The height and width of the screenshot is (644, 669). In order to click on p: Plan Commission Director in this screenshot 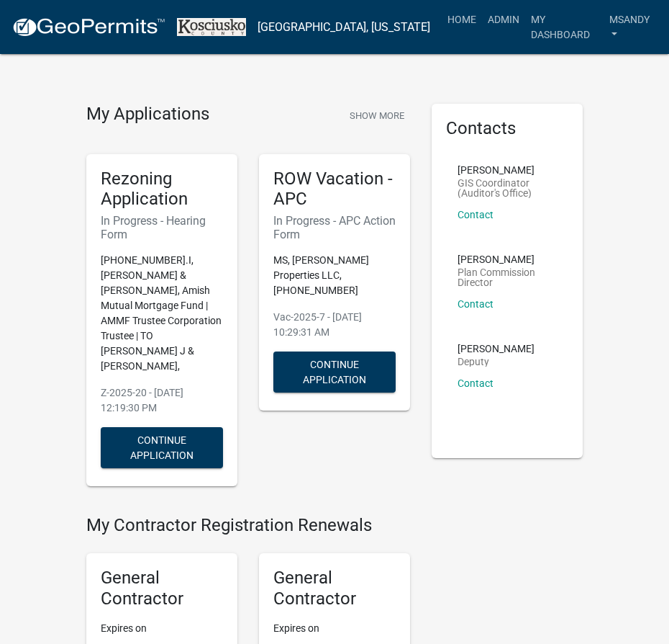, I will do `click(508, 277)`.